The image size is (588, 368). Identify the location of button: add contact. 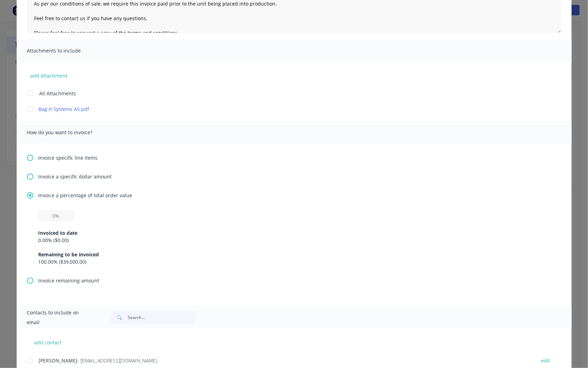
(48, 342).